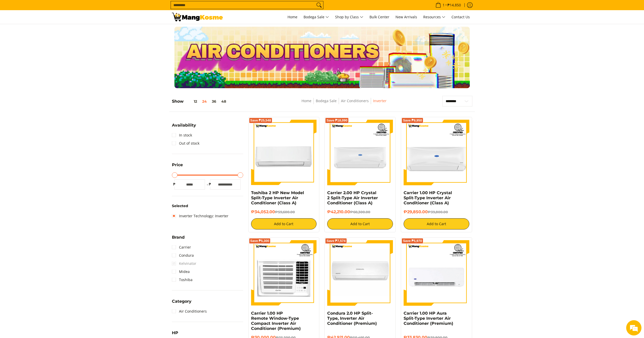  I want to click on a: Carrier, so click(181, 248).